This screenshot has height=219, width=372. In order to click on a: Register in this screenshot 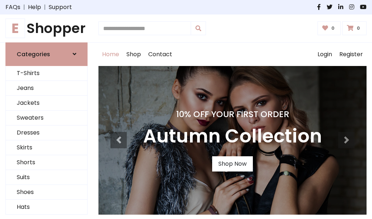, I will do `click(351, 54)`.